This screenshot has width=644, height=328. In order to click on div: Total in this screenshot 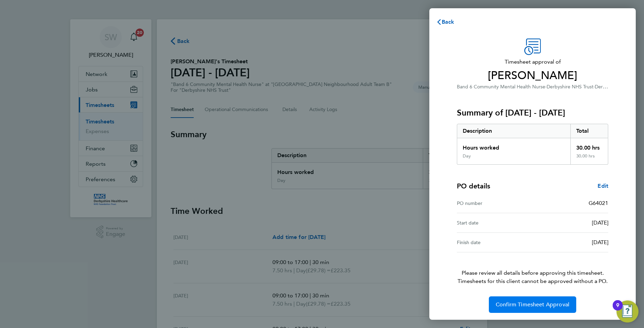, I will do `click(589, 131)`.